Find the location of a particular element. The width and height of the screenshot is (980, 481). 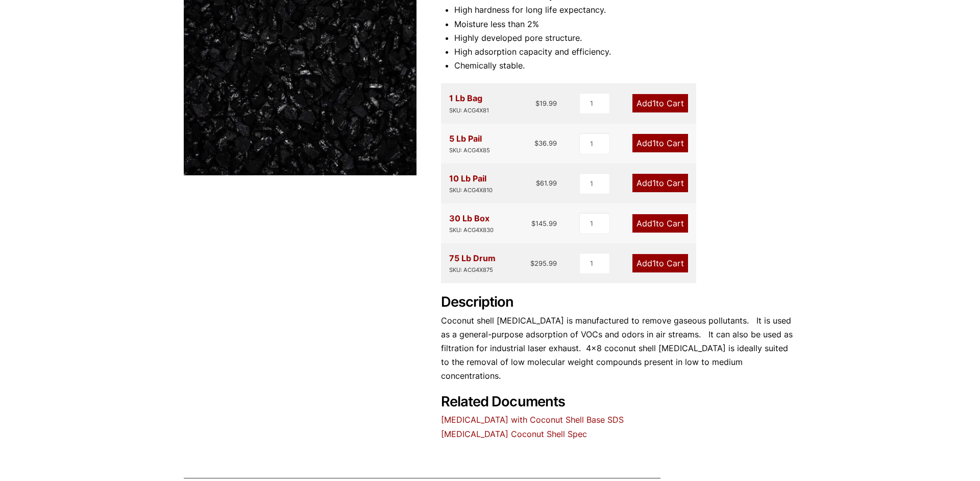

li: High adsorption capacity and efficiency. is located at coordinates (625, 52).